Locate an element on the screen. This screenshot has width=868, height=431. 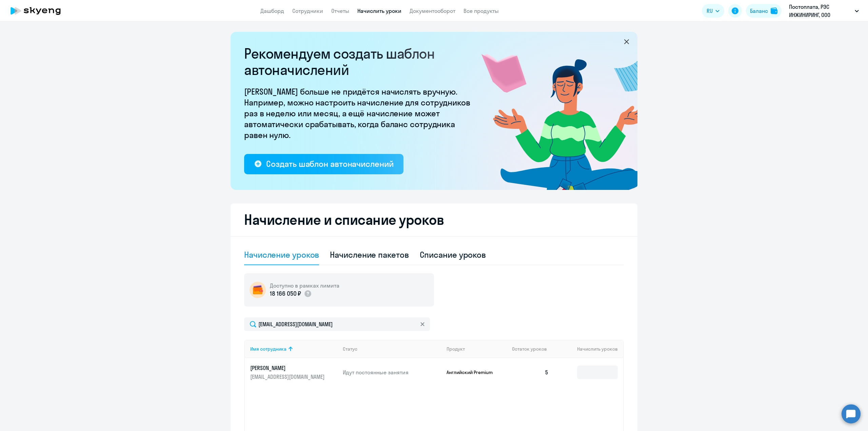
img: wallet-circle.png is located at coordinates (258, 290).